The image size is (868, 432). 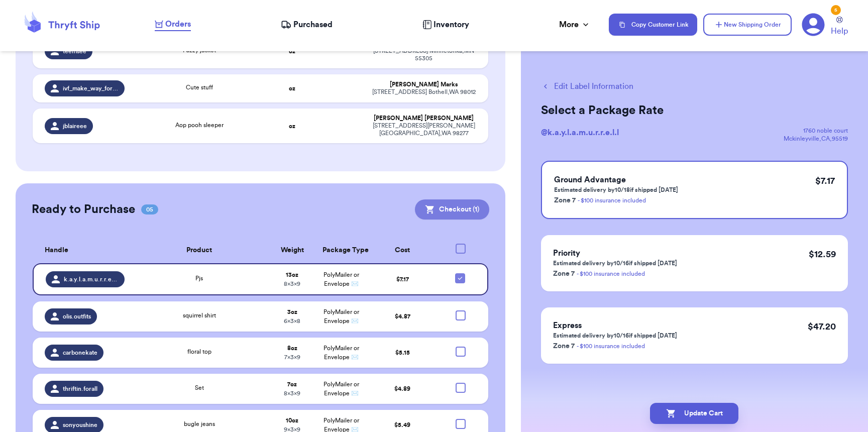 What do you see at coordinates (90, 89) in the screenshot?
I see `span: ivf_make_way_for_ducklings` at bounding box center [90, 89].